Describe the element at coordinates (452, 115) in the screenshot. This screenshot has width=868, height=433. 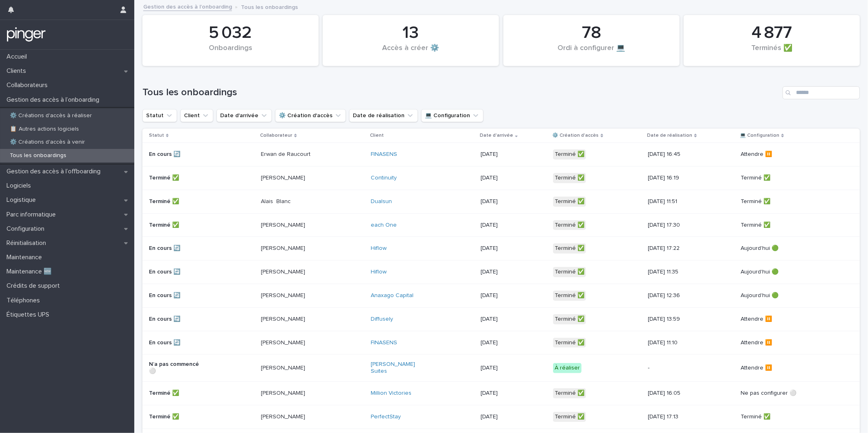
I see `button: 💻 Configuration` at that location.